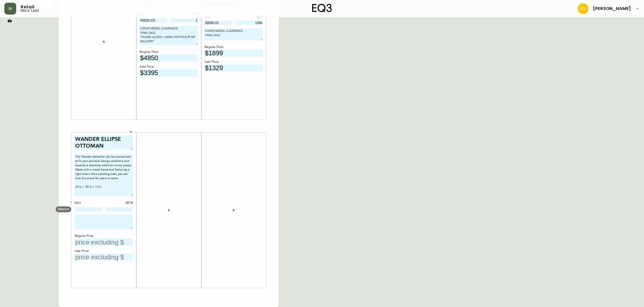  What do you see at coordinates (88, 203) in the screenshot?
I see `div: SKU` at bounding box center [88, 203].